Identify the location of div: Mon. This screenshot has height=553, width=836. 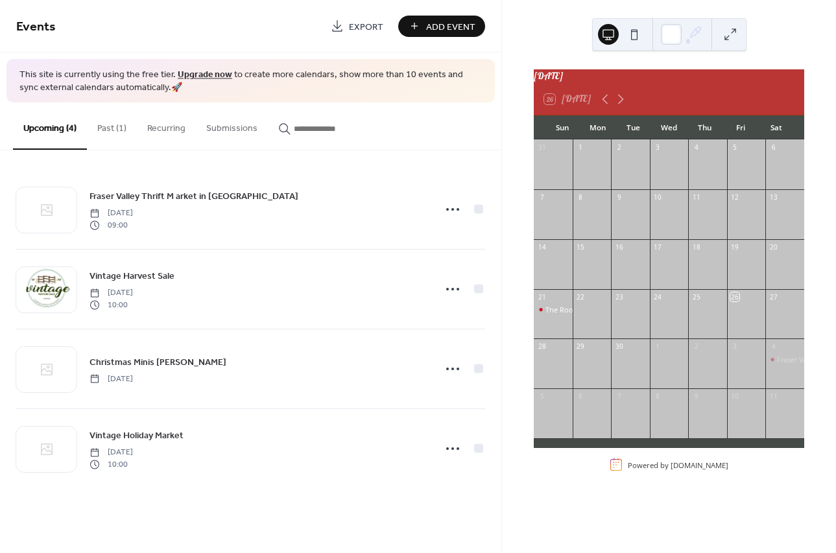
(597, 128).